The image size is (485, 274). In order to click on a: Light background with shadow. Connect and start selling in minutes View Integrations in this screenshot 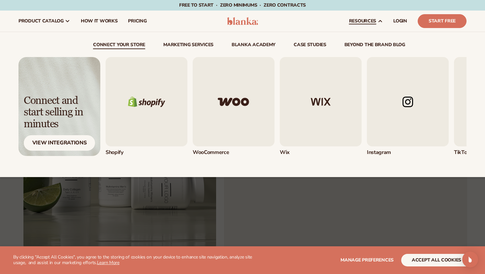, I will do `click(59, 107)`.